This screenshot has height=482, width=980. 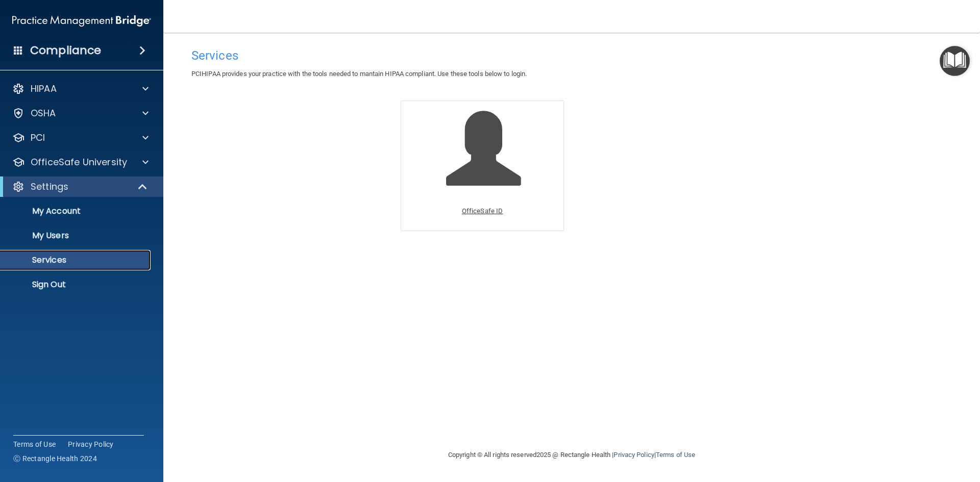 I want to click on p: PCI, so click(x=38, y=138).